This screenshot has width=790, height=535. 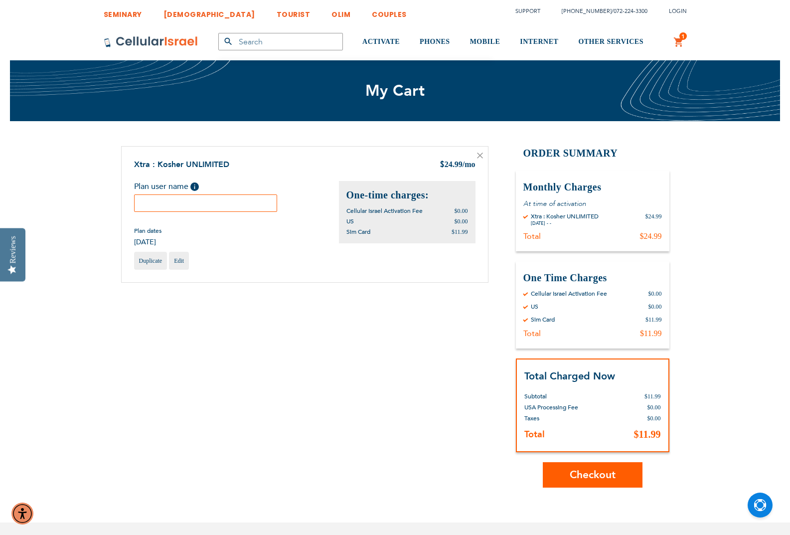 What do you see at coordinates (570, 418) in the screenshot?
I see `th: Taxes` at bounding box center [570, 418].